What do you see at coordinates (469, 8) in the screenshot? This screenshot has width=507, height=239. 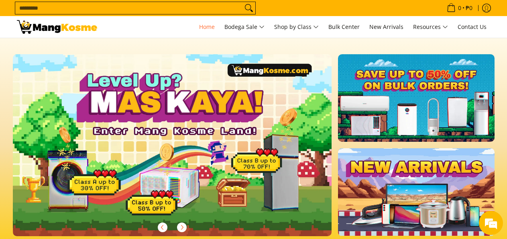 I see `span: ₱0` at bounding box center [469, 8].